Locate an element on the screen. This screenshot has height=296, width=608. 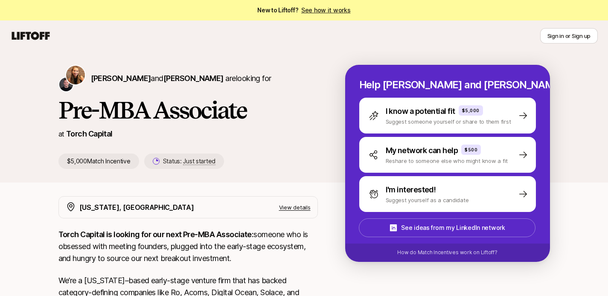
p: Suggest yourself as a candidate is located at coordinates (427, 200).